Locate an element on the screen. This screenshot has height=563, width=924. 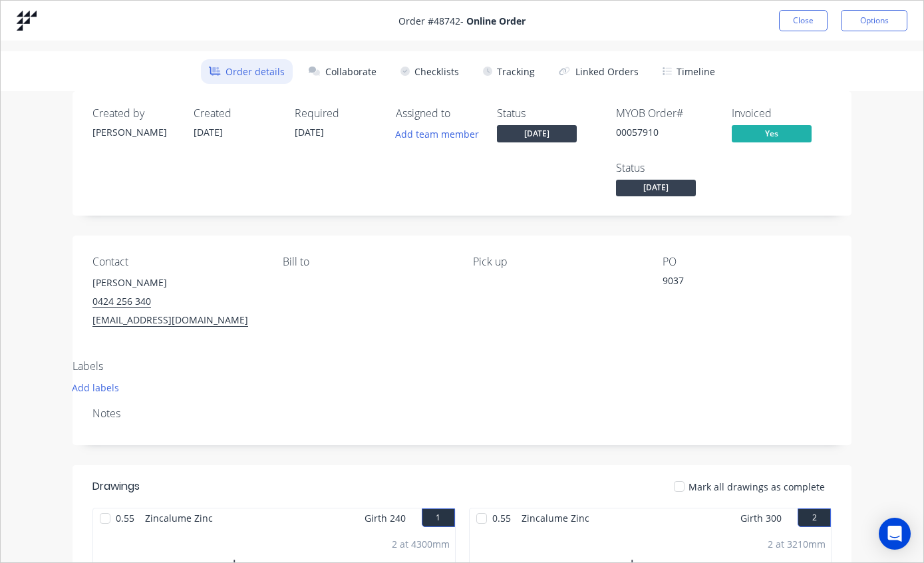
div: Pick up is located at coordinates (557, 262).